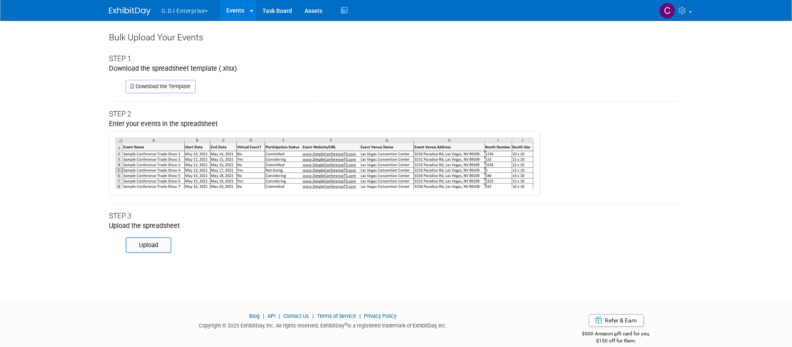 Image resolution: width=792 pixels, height=347 pixels. I want to click on a: API, so click(271, 316).